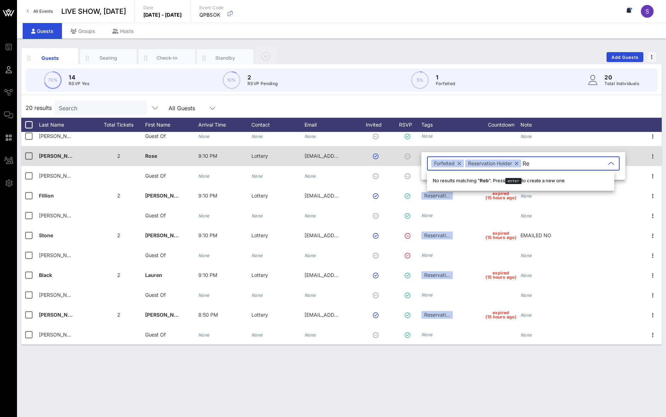 The height and width of the screenshot is (417, 666). I want to click on div: Reservation Holder, so click(493, 163).